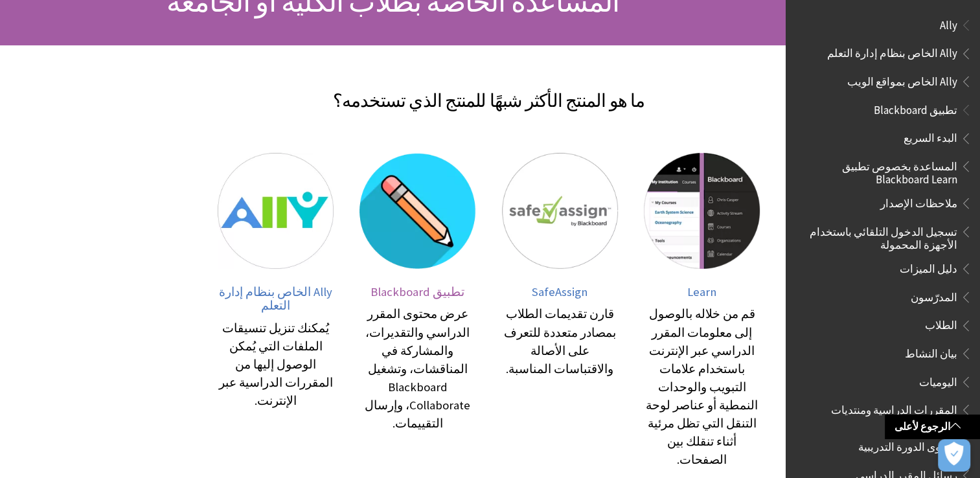 The width and height of the screenshot is (980, 478). Describe the element at coordinates (938, 380) in the screenshot. I see `span: اليوميات` at that location.